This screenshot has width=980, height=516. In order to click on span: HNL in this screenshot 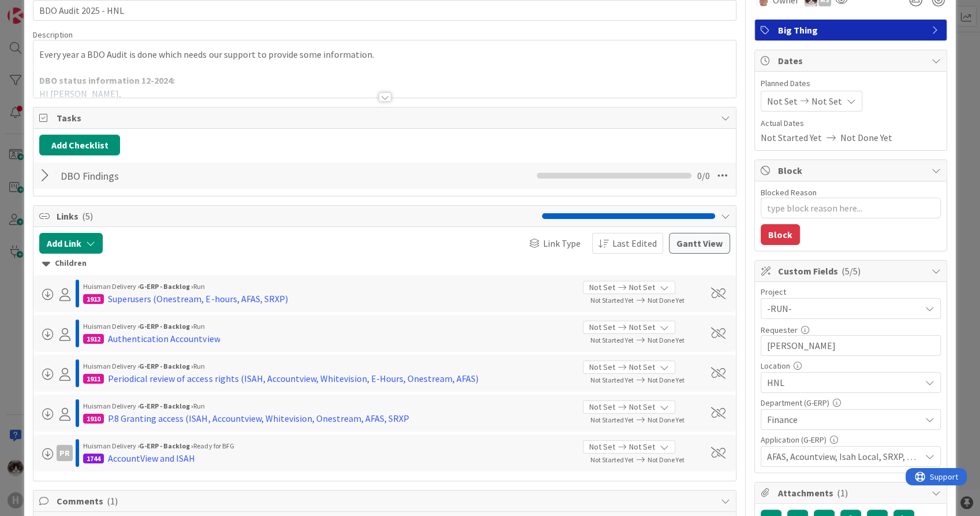, I will do `click(844, 382)`.